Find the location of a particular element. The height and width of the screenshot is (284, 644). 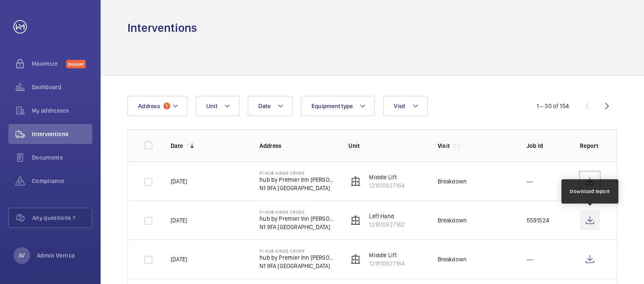

span: 1 is located at coordinates (167, 106).